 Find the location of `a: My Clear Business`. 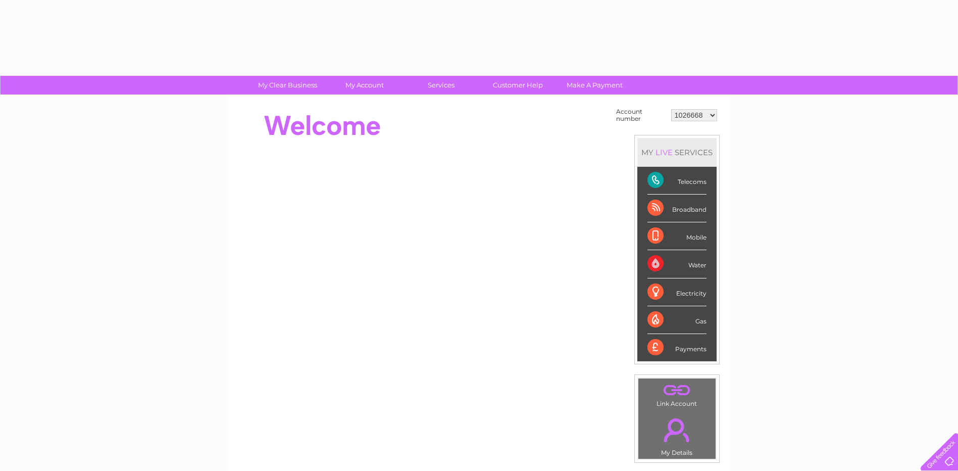

a: My Clear Business is located at coordinates (287, 85).